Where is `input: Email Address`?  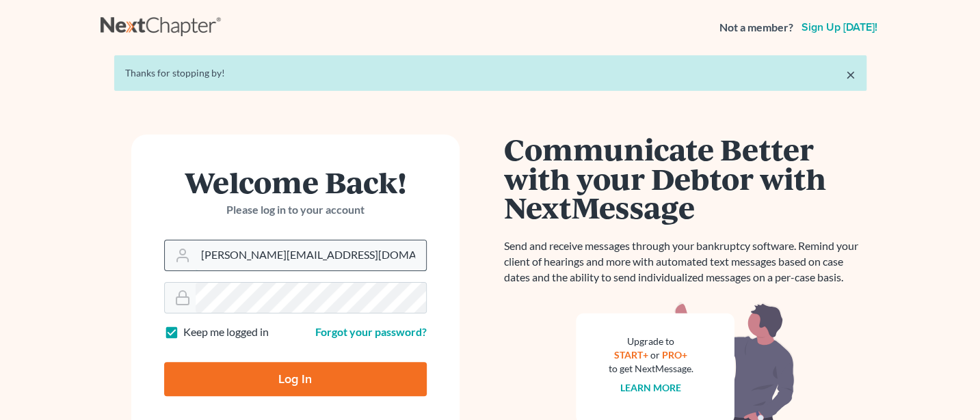 input: Email Address is located at coordinates (310, 255).